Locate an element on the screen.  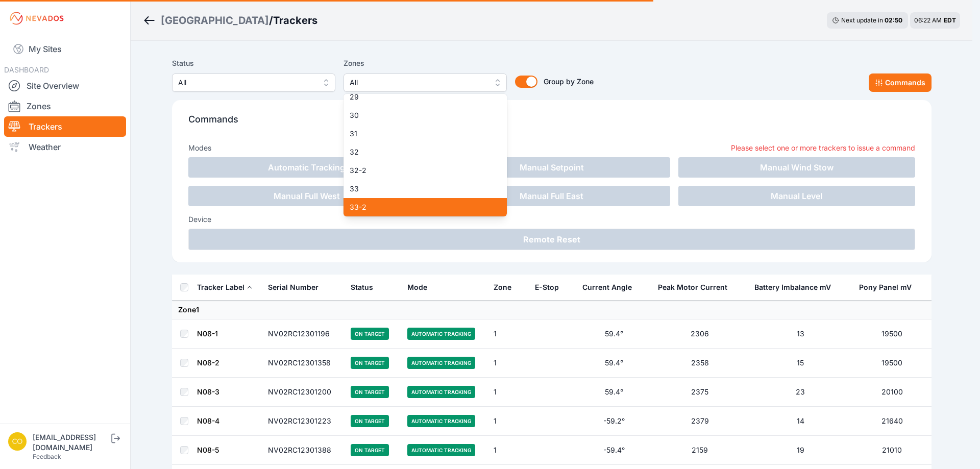
span: 30 is located at coordinates (419, 115).